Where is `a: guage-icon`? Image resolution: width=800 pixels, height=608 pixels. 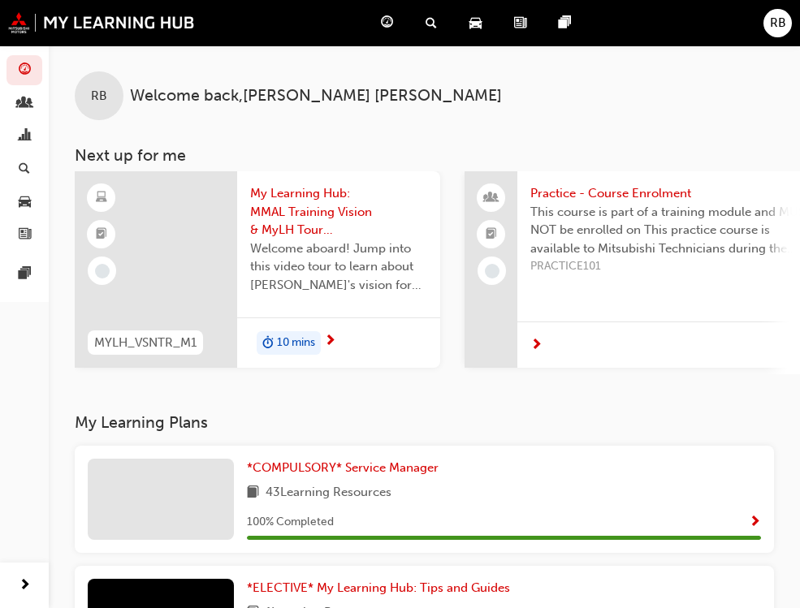
a: guage-icon is located at coordinates (390, 23).